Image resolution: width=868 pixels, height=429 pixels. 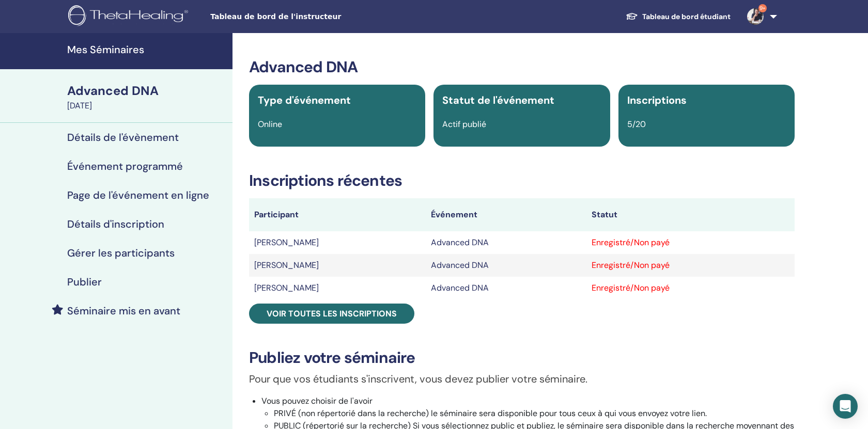 I want to click on h4: Détails de l'évènement, so click(x=123, y=137).